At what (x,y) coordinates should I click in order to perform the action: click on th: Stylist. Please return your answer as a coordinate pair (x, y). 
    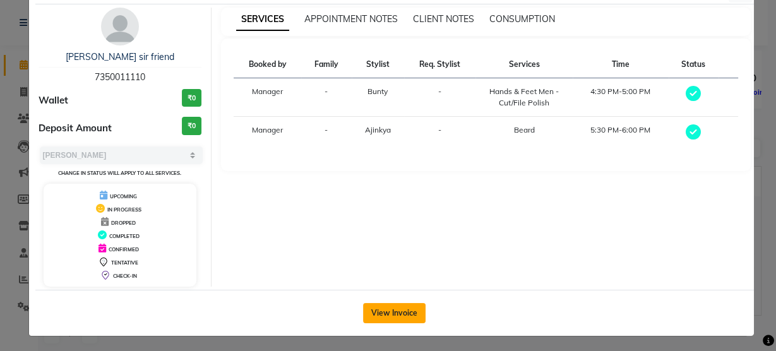
    Looking at the image, I should click on (378, 64).